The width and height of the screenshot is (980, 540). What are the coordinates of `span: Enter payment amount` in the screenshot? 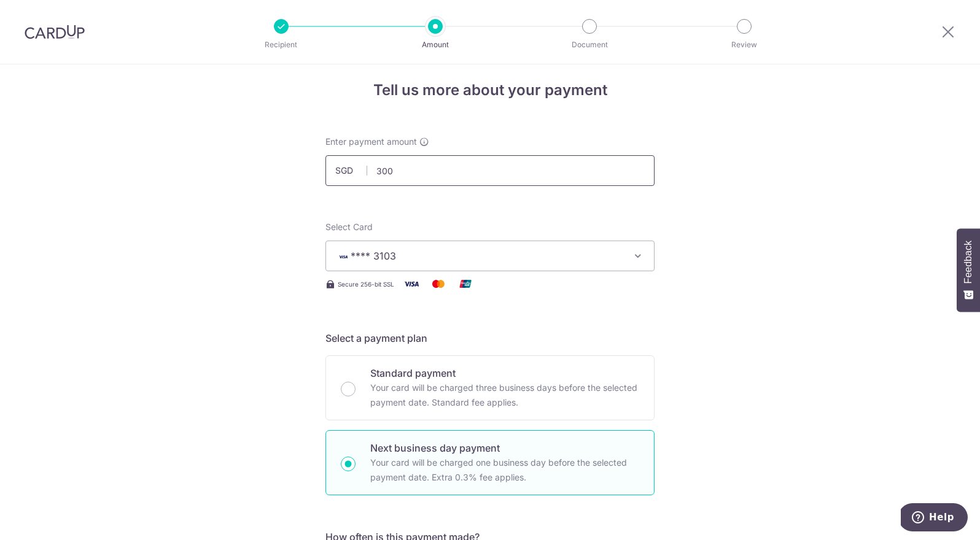 It's located at (370, 142).